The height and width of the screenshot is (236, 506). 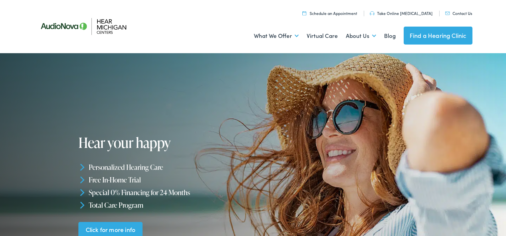 What do you see at coordinates (459, 13) in the screenshot?
I see `a: Contact Us` at bounding box center [459, 13].